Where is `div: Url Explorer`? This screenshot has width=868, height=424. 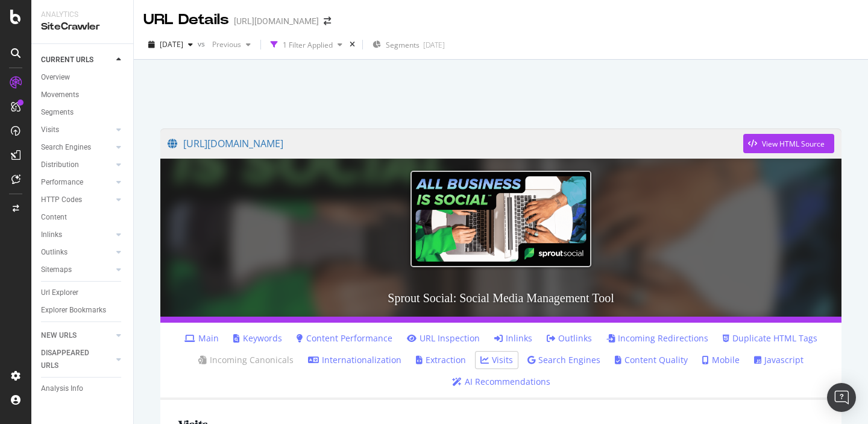
div: Url Explorer is located at coordinates (59, 293).